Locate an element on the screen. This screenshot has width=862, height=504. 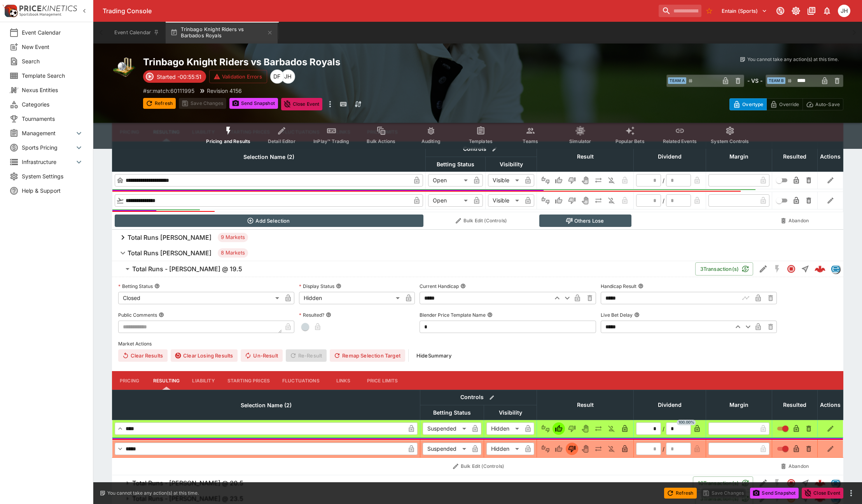
h6: - VS - is located at coordinates (754, 80).